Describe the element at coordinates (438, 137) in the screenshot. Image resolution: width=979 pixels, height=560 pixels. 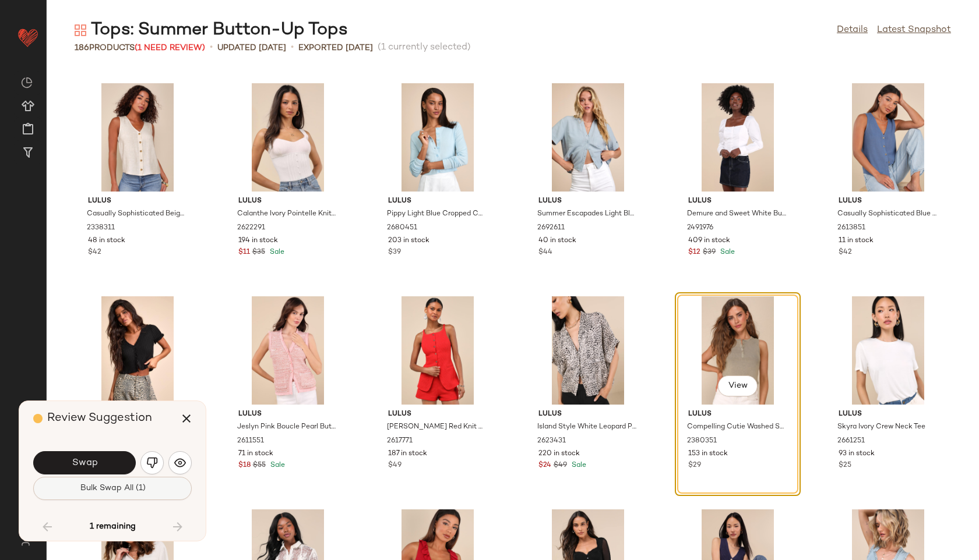
I see `img: 2680451_01_hero_2025-07-02.jpg` at that location.